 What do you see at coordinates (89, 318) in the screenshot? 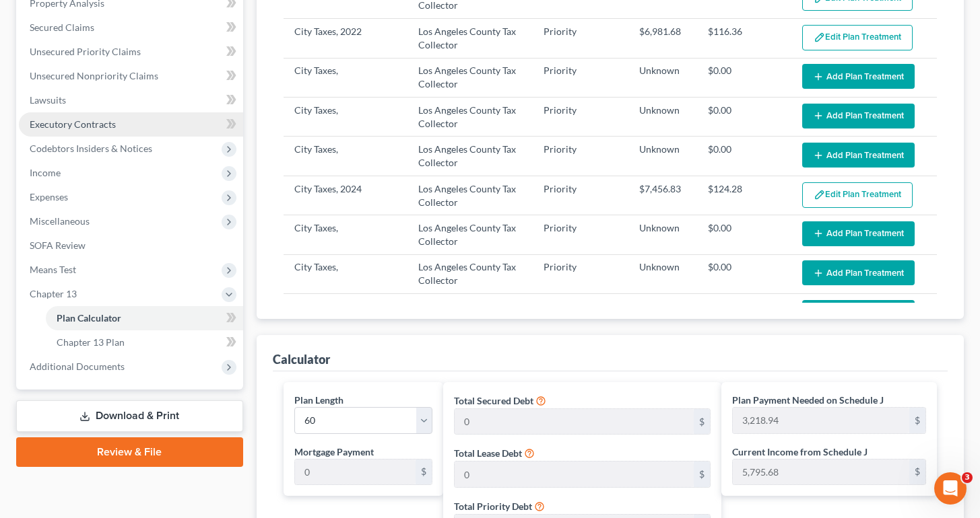
I see `span: Plan Calculator` at bounding box center [89, 318].